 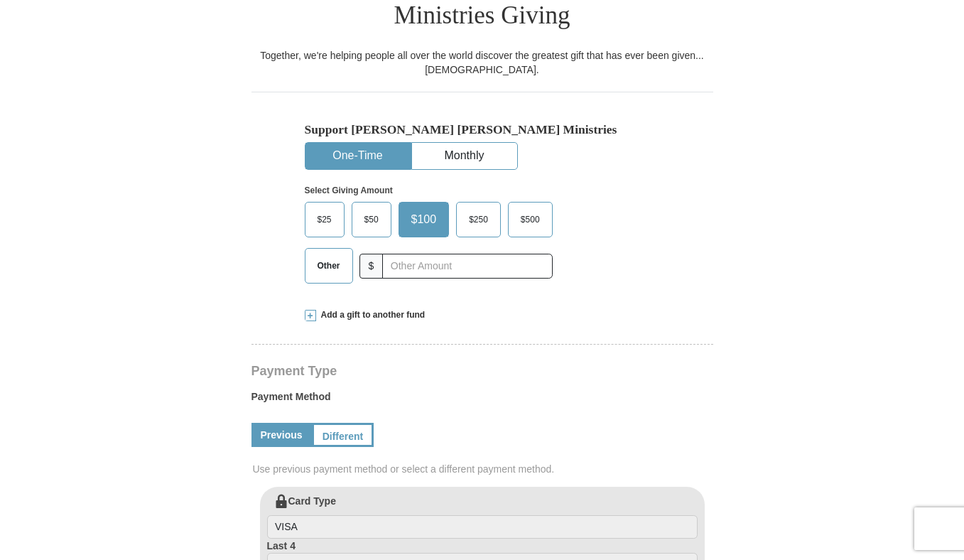 I want to click on a: Previous, so click(x=281, y=435).